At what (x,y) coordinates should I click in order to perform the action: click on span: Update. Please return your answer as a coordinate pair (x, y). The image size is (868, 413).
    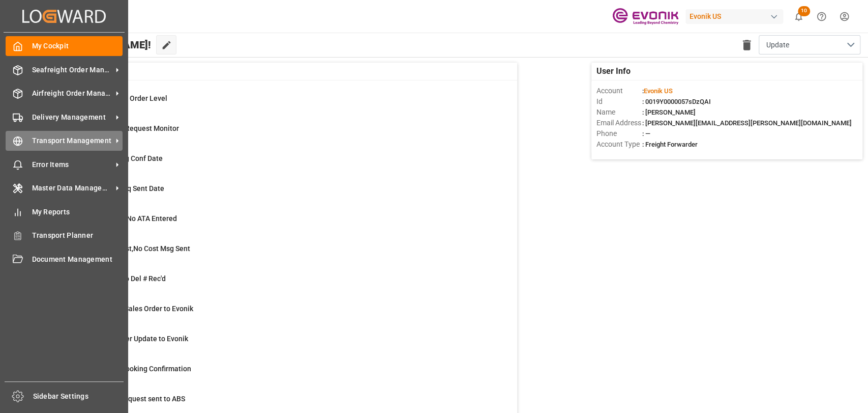
    Looking at the image, I should click on (777, 45).